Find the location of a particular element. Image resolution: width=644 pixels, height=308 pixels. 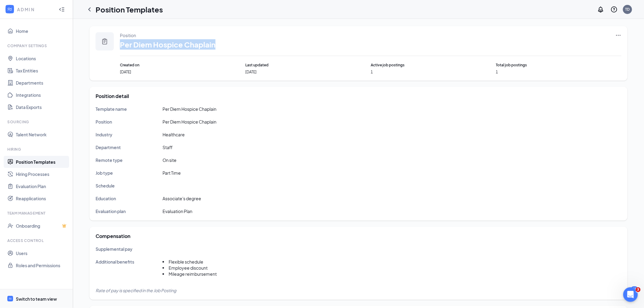

div: Access control is located at coordinates (37, 240).